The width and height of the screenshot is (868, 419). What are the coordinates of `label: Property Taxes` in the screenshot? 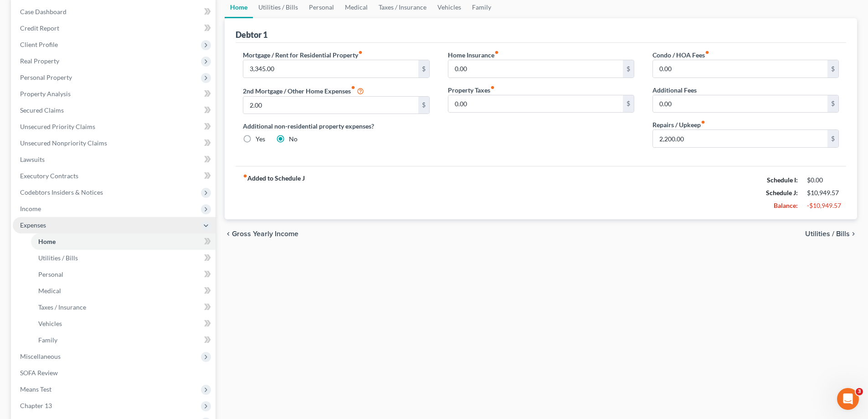 It's located at (471, 90).